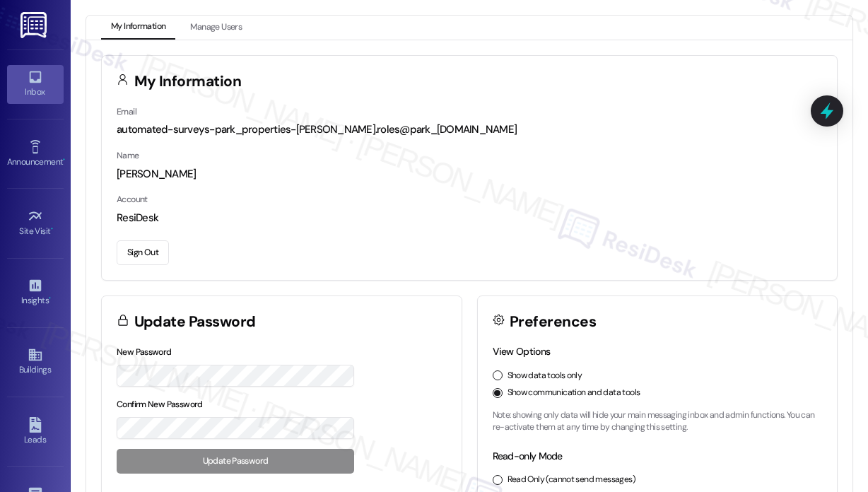  I want to click on h3: Preferences, so click(553, 322).